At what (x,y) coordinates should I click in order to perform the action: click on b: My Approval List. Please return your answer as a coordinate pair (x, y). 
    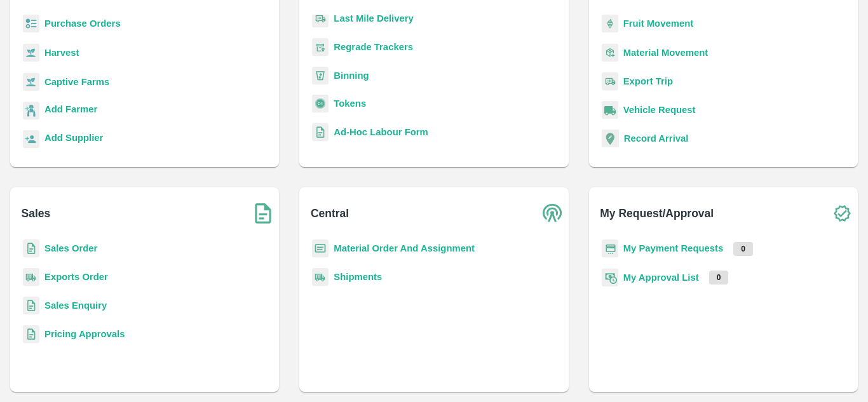
    Looking at the image, I should click on (661, 277).